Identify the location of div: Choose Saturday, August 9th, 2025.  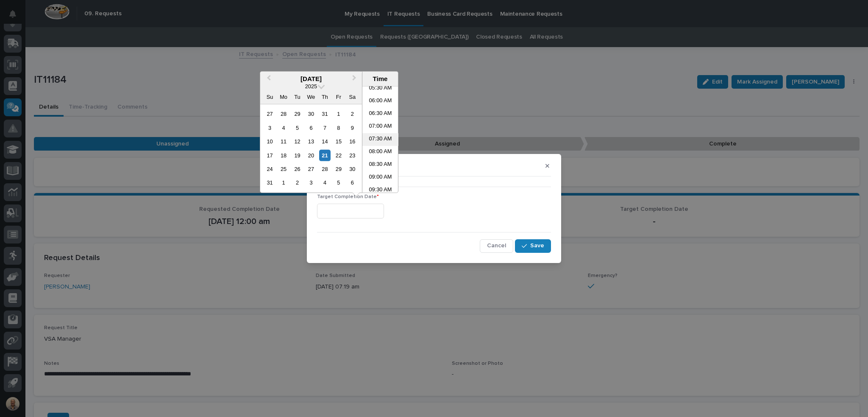
(352, 127).